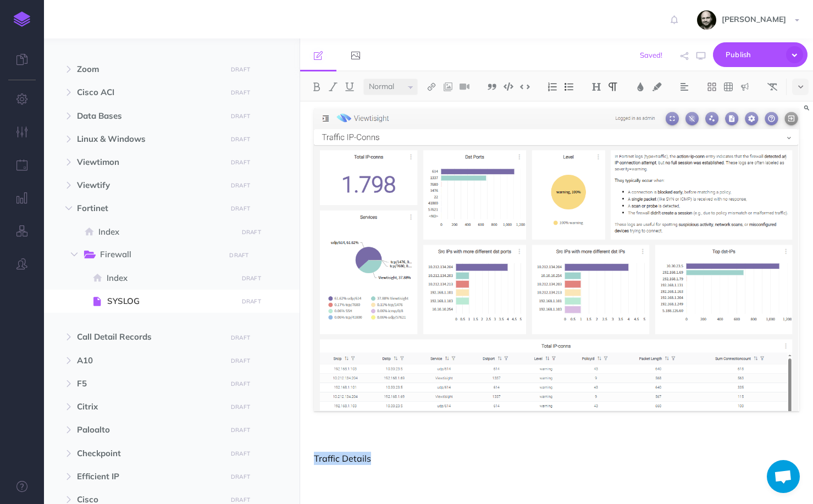 The height and width of the screenshot is (504, 813). Describe the element at coordinates (333, 87) in the screenshot. I see `img: Italic button` at that location.